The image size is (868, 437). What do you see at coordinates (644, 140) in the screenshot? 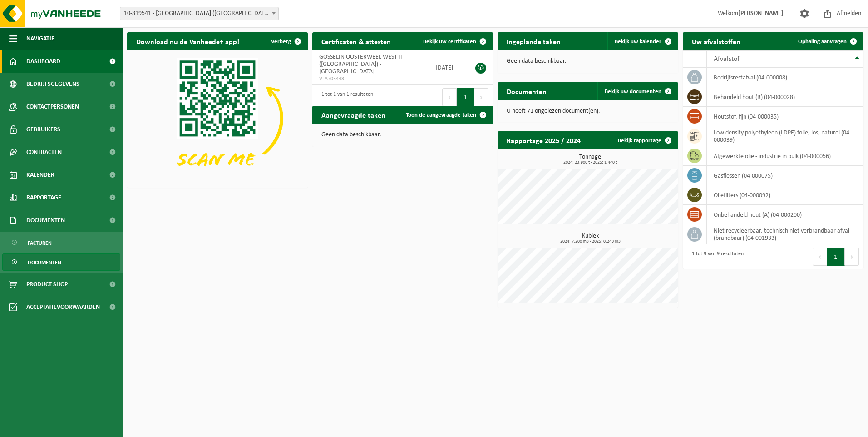
I see `a: Bekijk rapportage` at bounding box center [644, 140].